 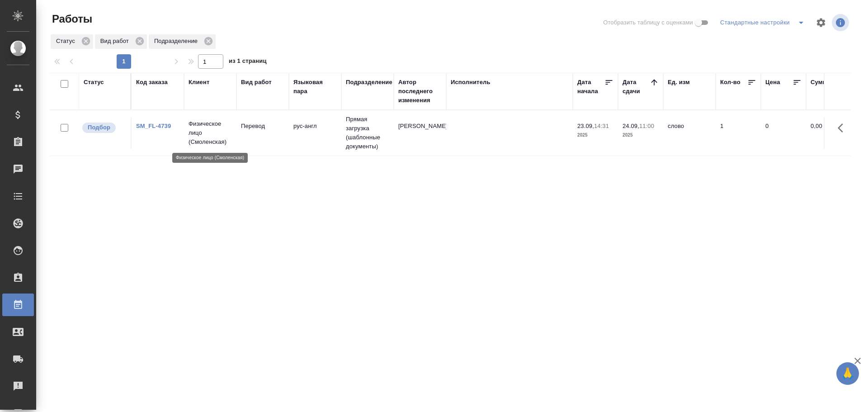 What do you see at coordinates (99, 128) in the screenshot?
I see `p: Подбор` at bounding box center [99, 128].